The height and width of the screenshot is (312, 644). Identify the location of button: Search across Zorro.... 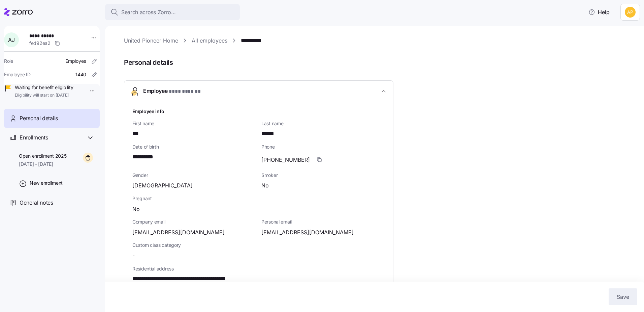
(173, 12).